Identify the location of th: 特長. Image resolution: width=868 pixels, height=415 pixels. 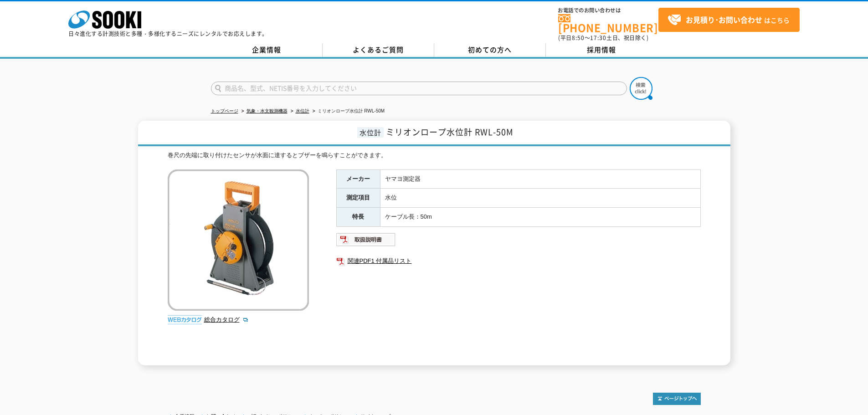
(358, 218).